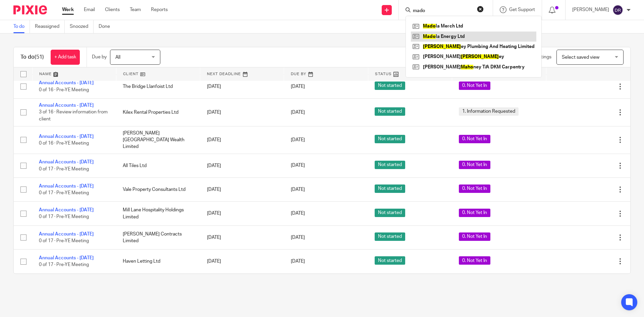 The height and width of the screenshot is (317, 644). Describe the element at coordinates (49, 27) in the screenshot. I see `a: Reassigned` at that location.